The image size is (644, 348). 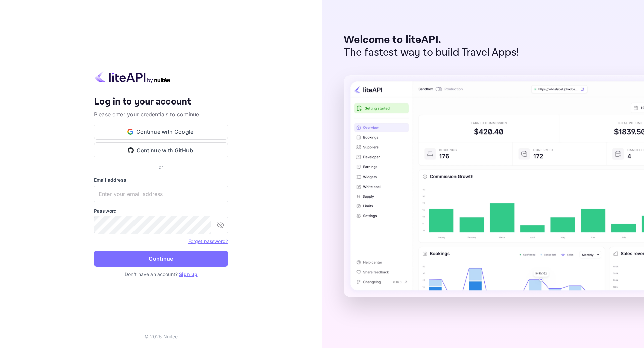 What do you see at coordinates (161, 114) in the screenshot?
I see `p: Please enter your credentials to continue` at bounding box center [161, 114].